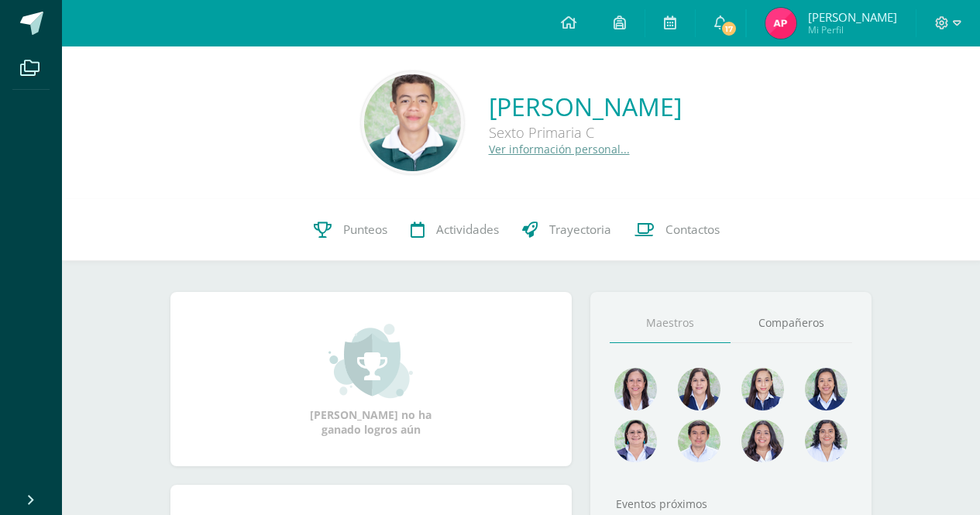 The image size is (980, 515). I want to click on a: Ver información personal..., so click(560, 149).